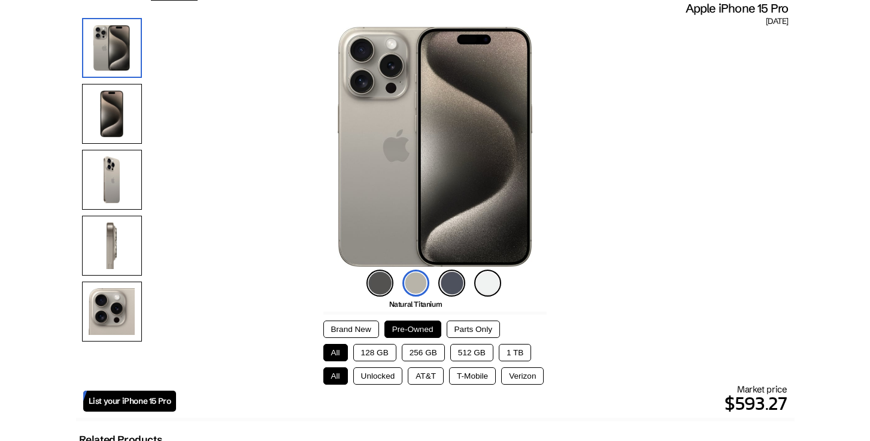  I want to click on img: white-titanium-icon, so click(487, 283).